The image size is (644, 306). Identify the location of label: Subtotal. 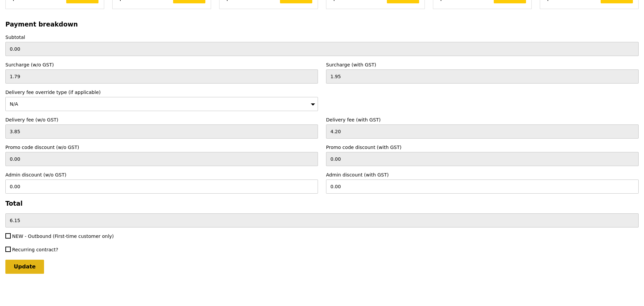
(322, 37).